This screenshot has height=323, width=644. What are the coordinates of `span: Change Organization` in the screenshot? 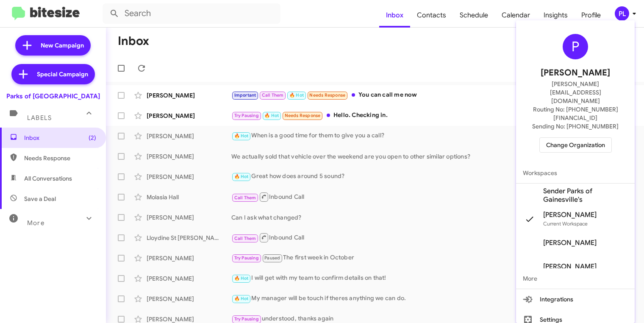 It's located at (575, 145).